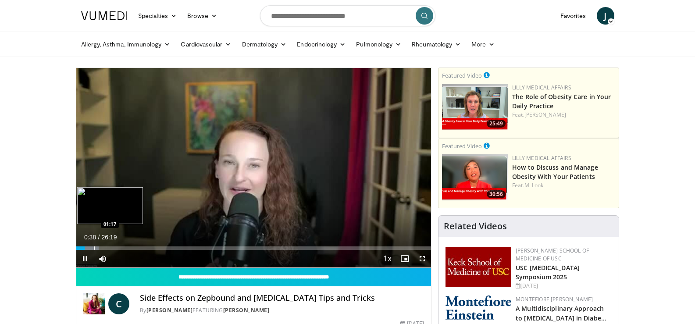 The width and height of the screenshot is (695, 324). What do you see at coordinates (555, 172) in the screenshot?
I see `a: How to Discuss and Manage Obesity With Your Patients` at bounding box center [555, 172].